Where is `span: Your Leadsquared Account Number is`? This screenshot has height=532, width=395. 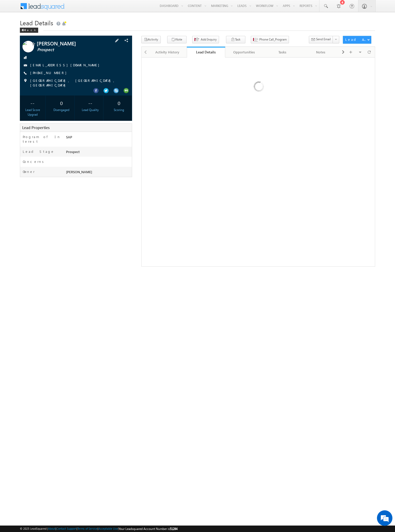 span: Your Leadsquared Account Number is is located at coordinates (148, 528).